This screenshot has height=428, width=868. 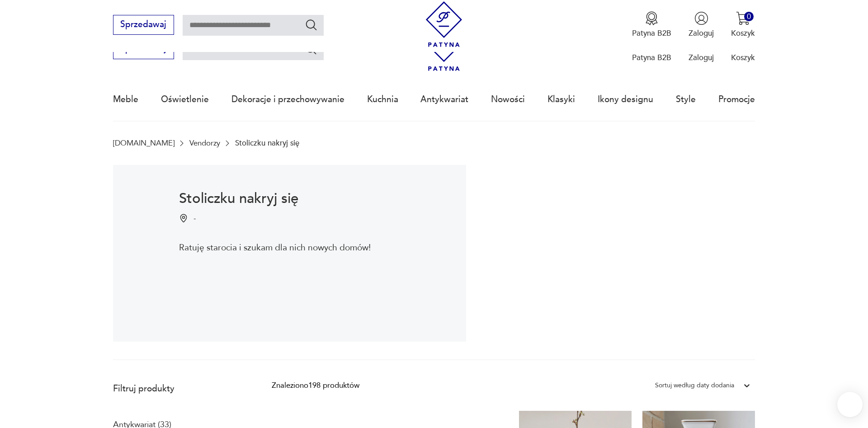 I want to click on img: Ikonka użytkownika, so click(x=701, y=18).